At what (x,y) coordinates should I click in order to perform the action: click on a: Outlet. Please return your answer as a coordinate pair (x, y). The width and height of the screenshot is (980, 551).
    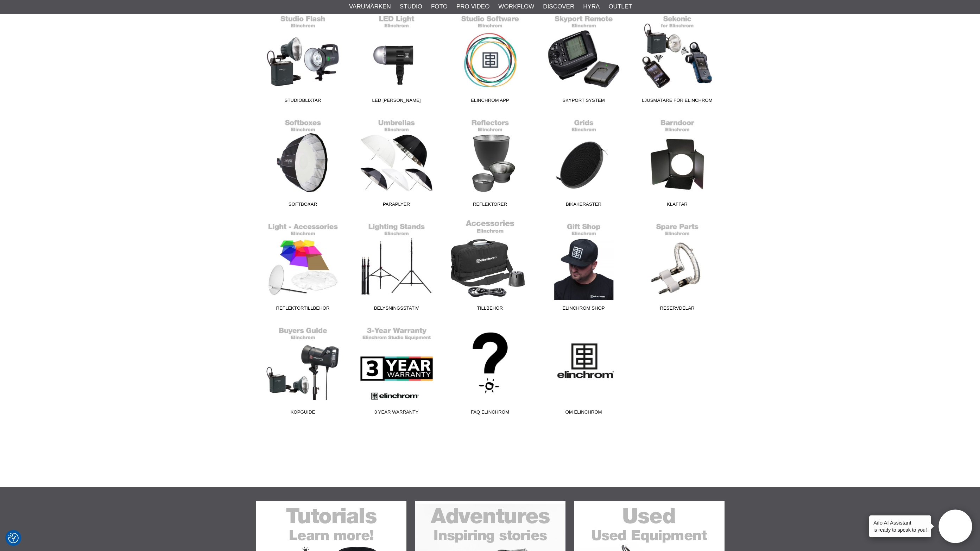
    Looking at the image, I should click on (620, 7).